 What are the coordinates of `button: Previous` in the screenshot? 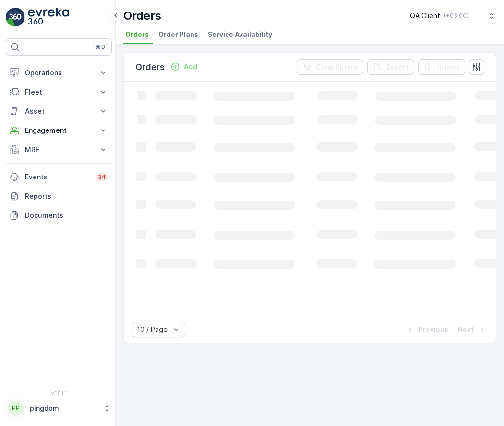 It's located at (427, 330).